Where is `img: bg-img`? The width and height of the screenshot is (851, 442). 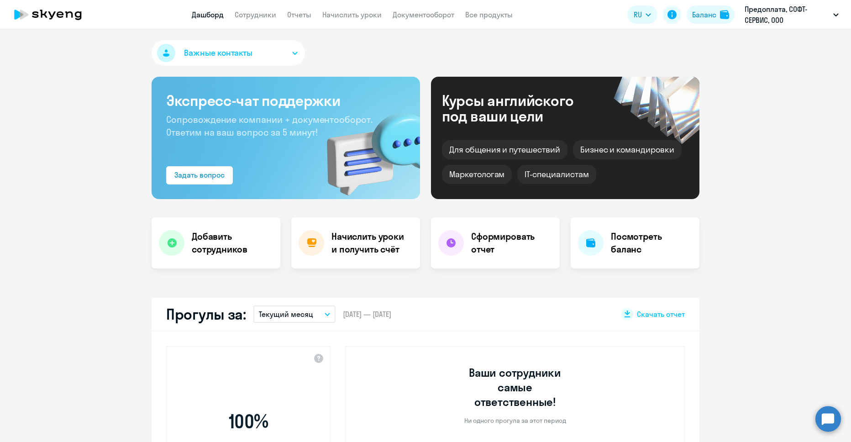 img: bg-img is located at coordinates (367, 148).